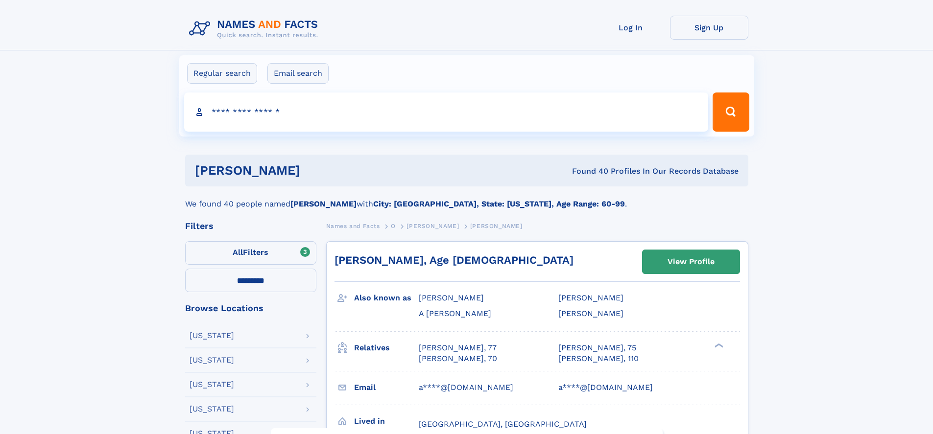 This screenshot has width=933, height=434. What do you see at coordinates (251, 253) in the screenshot?
I see `label: Filters` at bounding box center [251, 253].